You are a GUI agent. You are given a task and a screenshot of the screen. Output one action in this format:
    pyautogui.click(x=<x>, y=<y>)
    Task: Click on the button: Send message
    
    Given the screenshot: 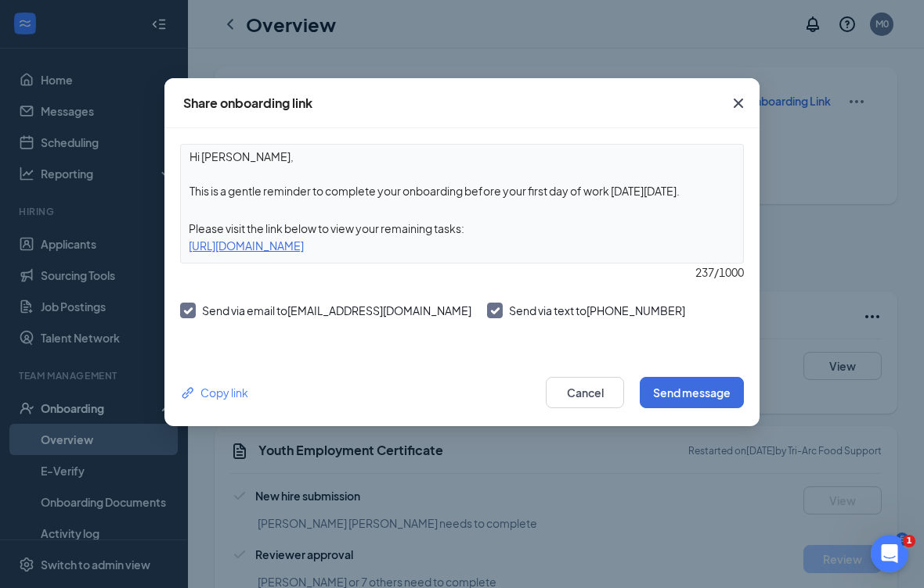 What is the action you would take?
    pyautogui.click(x=692, y=393)
    